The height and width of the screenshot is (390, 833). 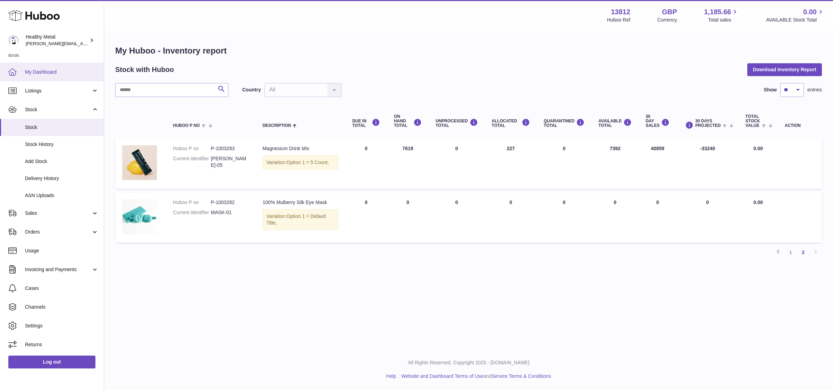 What do you see at coordinates (803, 252) in the screenshot?
I see `a: 2` at bounding box center [803, 252].